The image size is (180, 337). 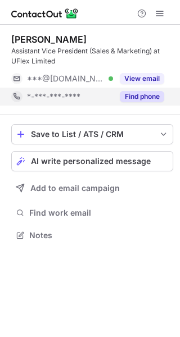 I want to click on span: Add to email campaign, so click(x=75, y=188).